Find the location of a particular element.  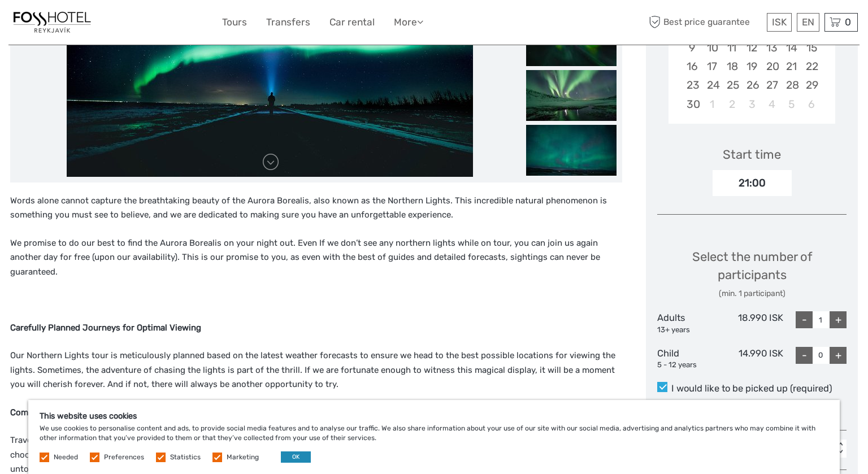

label: Statistics is located at coordinates (185, 457).